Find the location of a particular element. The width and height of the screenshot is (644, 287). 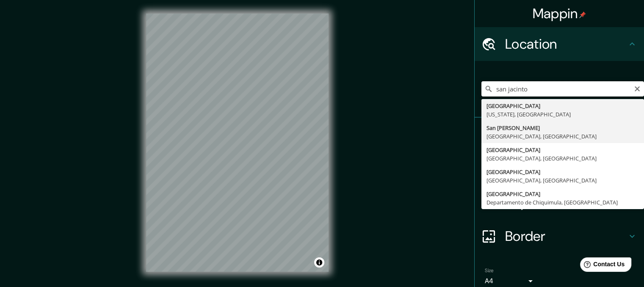

button: Toggle attribution is located at coordinates (319, 263).